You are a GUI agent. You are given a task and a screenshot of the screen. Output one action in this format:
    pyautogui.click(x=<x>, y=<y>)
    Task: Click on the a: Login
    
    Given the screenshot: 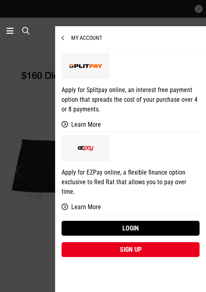 What is the action you would take?
    pyautogui.click(x=130, y=228)
    